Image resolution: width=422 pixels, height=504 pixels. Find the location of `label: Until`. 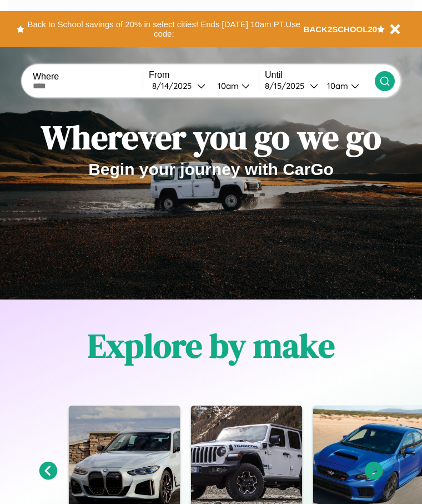

label: Until is located at coordinates (320, 76).